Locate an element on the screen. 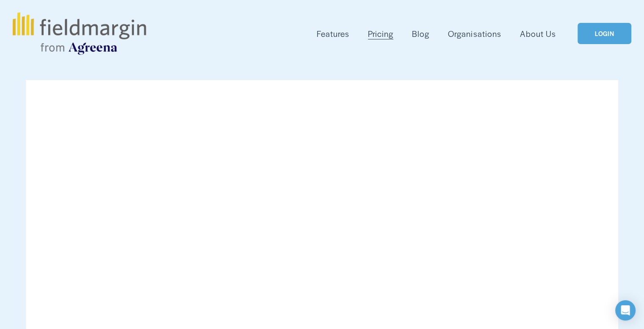  a: Pricing is located at coordinates (381, 33).